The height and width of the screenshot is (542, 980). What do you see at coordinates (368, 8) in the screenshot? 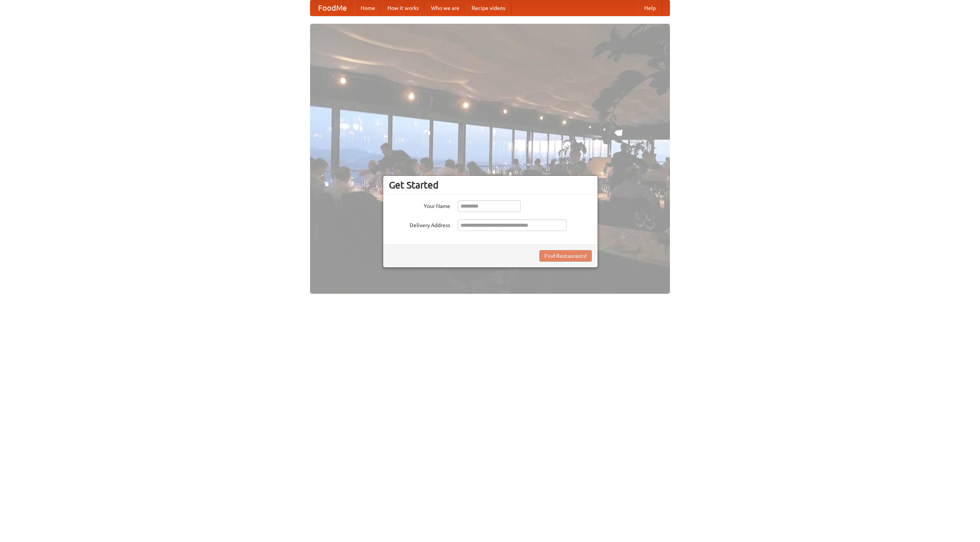
I see `a: Home` at bounding box center [368, 8].